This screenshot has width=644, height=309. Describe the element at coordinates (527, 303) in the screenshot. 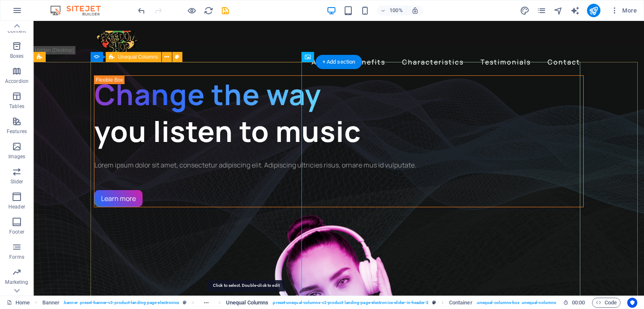

I see `span: . unequal-columns-box .unequal-columns-box-shrink` at that location.